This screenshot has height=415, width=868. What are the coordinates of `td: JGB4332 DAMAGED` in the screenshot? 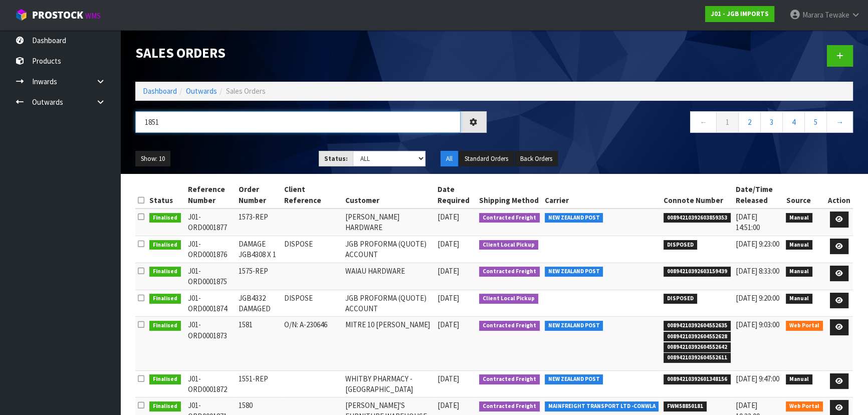 It's located at (258, 303).